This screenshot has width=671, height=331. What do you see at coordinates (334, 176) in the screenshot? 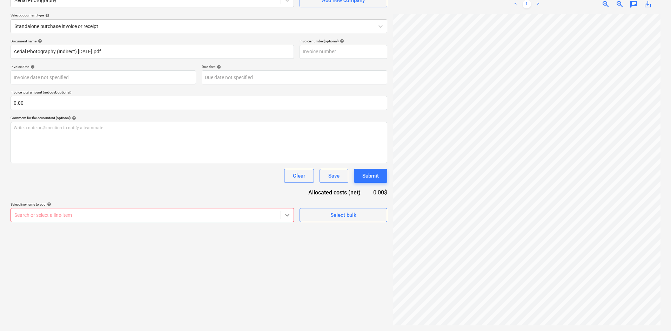
I see `div: Save` at bounding box center [334, 176].